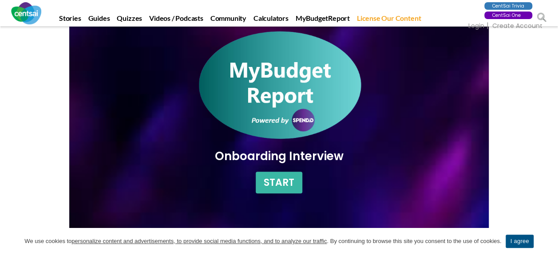 This screenshot has width=558, height=255. What do you see at coordinates (389, 20) in the screenshot?
I see `a: License Our Content` at bounding box center [389, 20].